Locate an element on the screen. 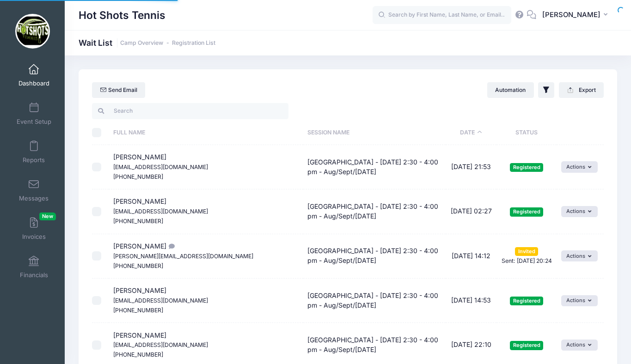  a: Registration List is located at coordinates (193, 43).